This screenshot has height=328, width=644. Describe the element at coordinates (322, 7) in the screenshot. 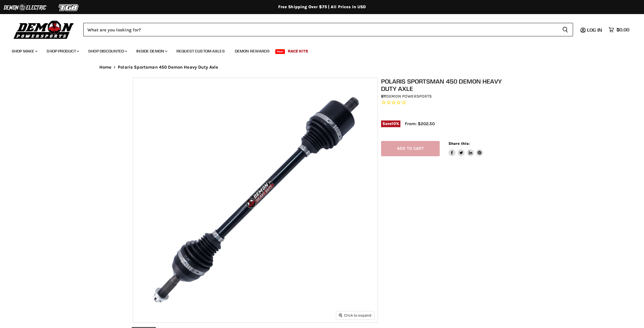

I see `div: Free Shipping Over $75 | All Prices In USD` at that location.